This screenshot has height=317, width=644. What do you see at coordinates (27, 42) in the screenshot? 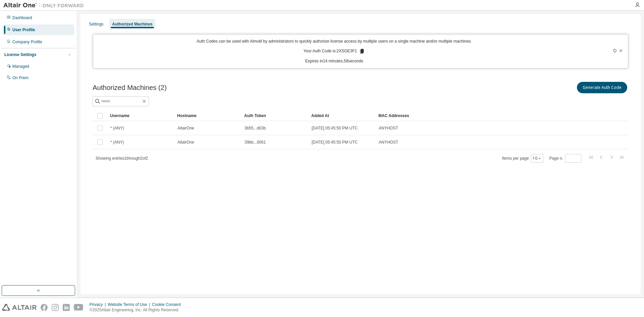
I see `div: Company Profile` at bounding box center [27, 42].